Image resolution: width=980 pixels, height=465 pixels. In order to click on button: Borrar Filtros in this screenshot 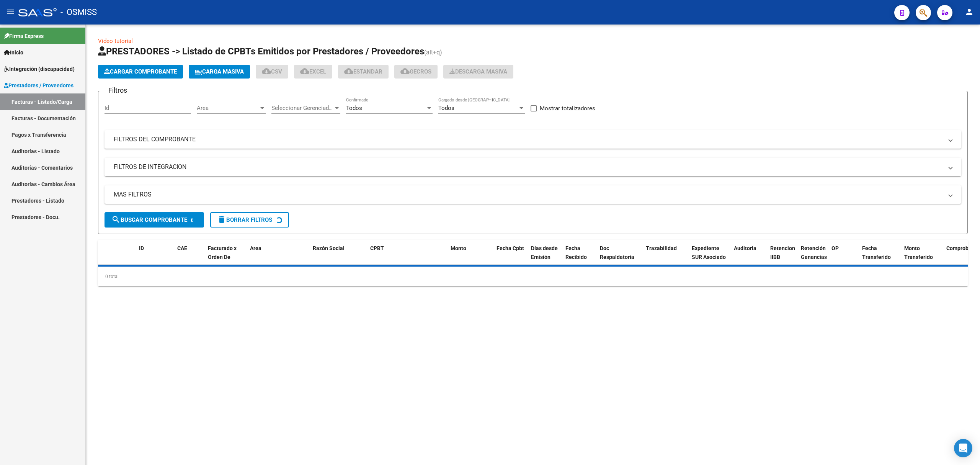, I will do `click(250, 220)`.